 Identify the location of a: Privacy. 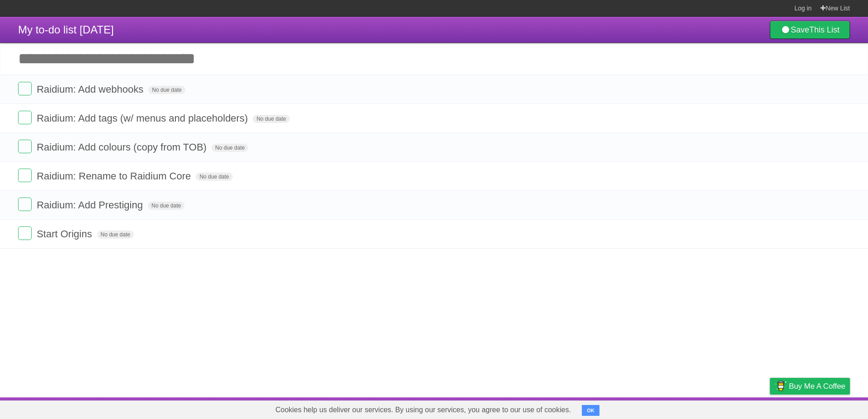
(769, 408).